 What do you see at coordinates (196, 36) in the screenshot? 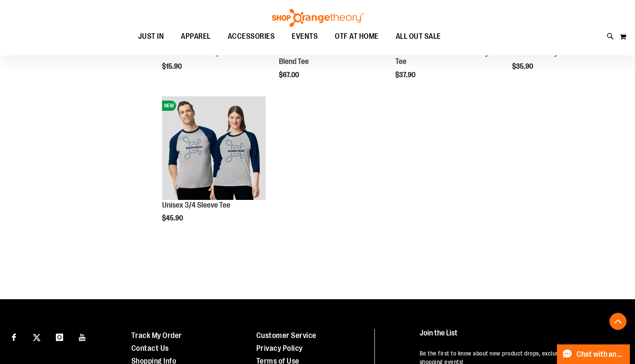
I see `span: APPAREL` at bounding box center [196, 36].